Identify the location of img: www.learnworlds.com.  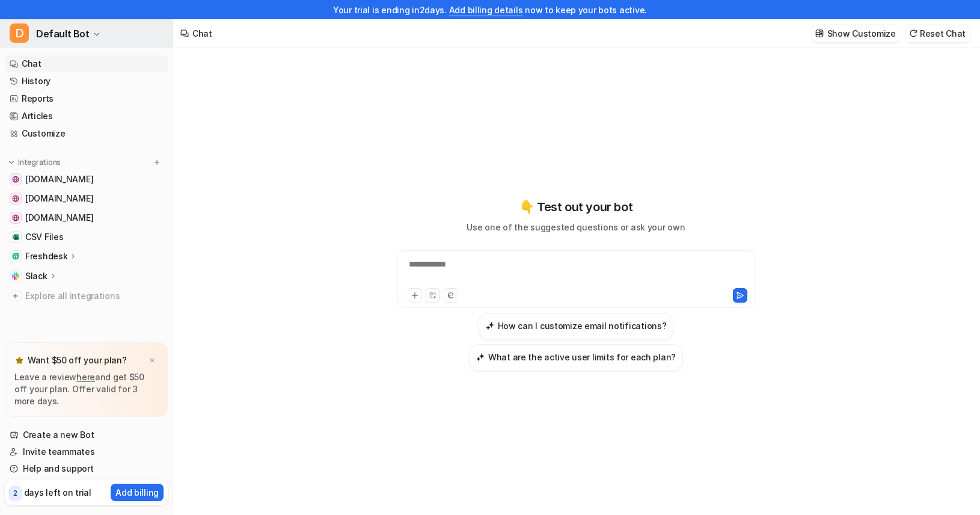
(16, 198).